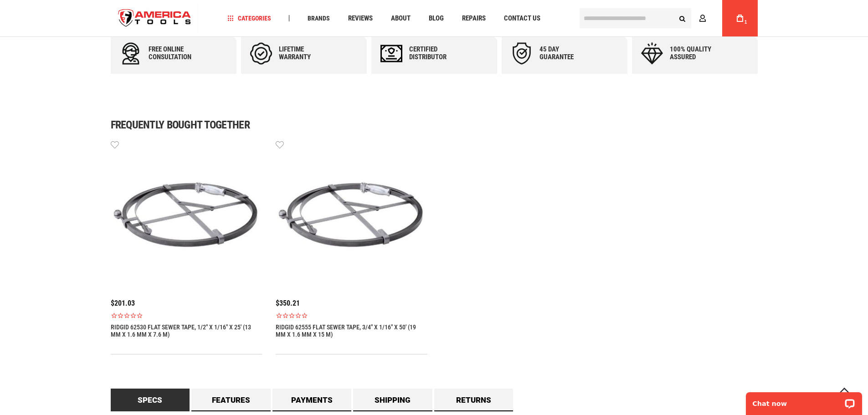 The image size is (868, 415). What do you see at coordinates (58, 17) in the screenshot?
I see `p: Chat now` at bounding box center [58, 17].